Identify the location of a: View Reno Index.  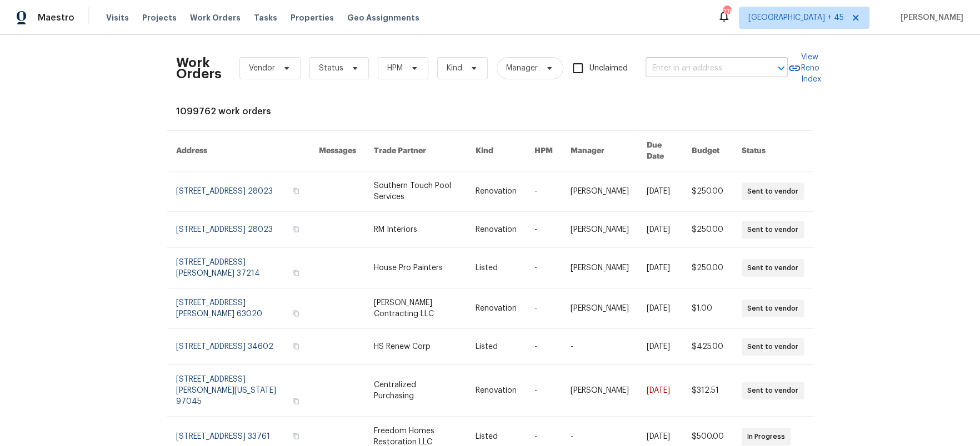
(804, 68).